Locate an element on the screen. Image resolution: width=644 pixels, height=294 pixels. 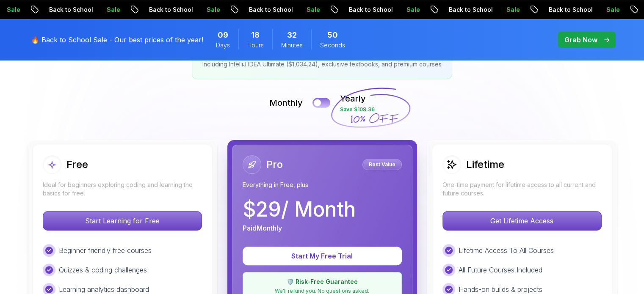
span: 18 Hours is located at coordinates (255, 35).